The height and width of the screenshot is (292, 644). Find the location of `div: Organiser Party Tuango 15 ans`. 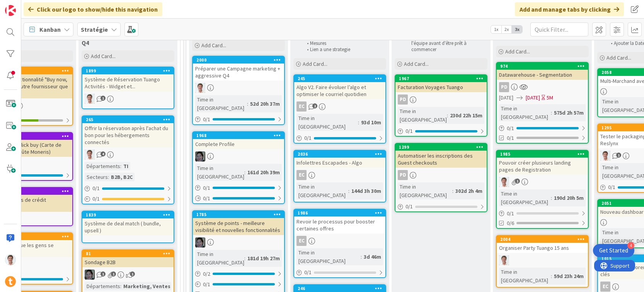

div: Organiser Party Tuango 15 ans is located at coordinates (542, 248).